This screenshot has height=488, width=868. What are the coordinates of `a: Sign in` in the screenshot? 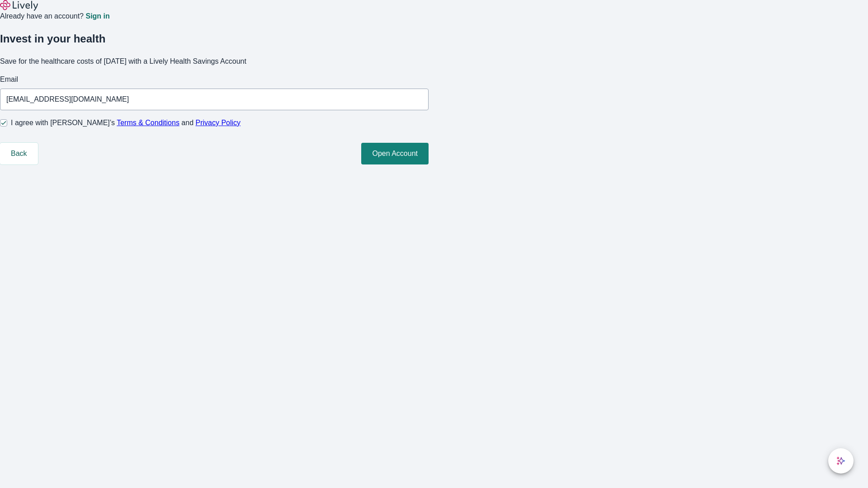 It's located at (97, 17).